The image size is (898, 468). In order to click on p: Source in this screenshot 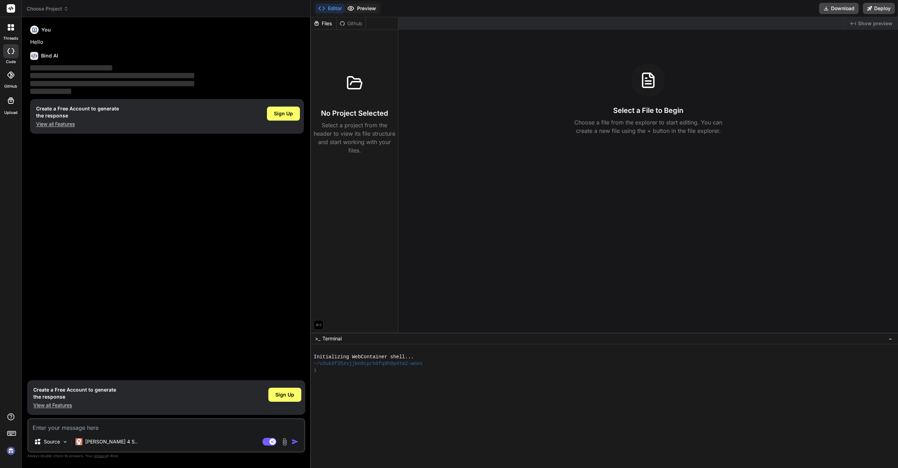, I will do `click(52, 442)`.